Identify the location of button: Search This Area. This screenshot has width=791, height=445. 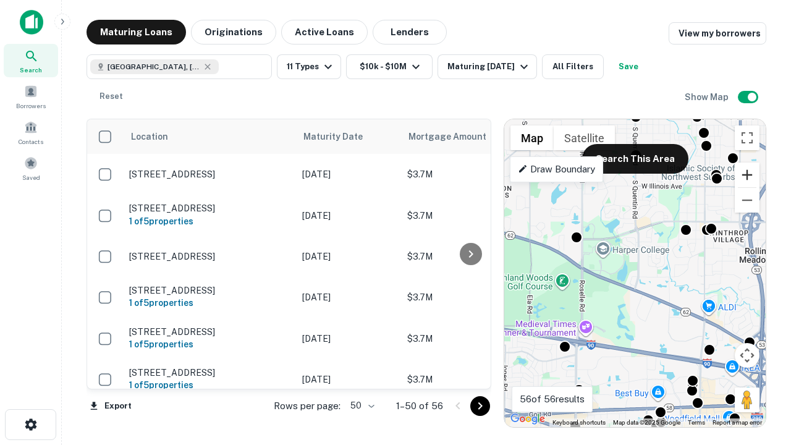
(635, 159).